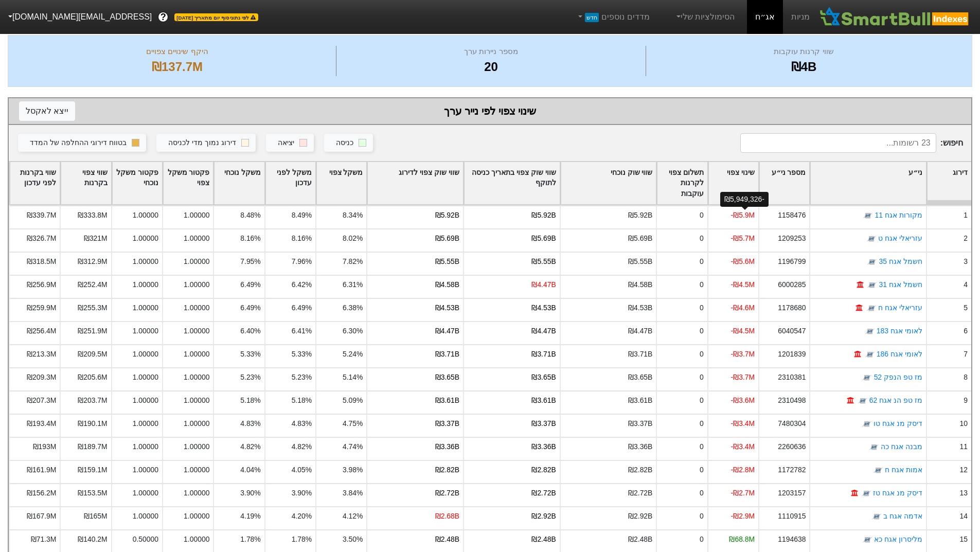  Describe the element at coordinates (41, 423) in the screenshot. I see `div: ₪193.4M` at that location.